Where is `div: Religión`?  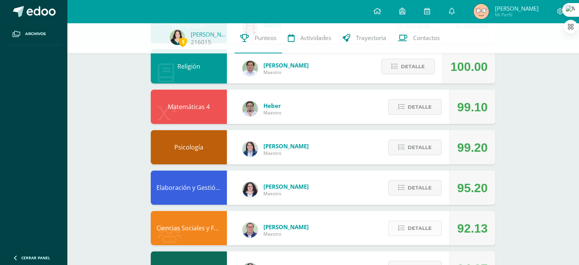
div: Religión is located at coordinates (189, 66).